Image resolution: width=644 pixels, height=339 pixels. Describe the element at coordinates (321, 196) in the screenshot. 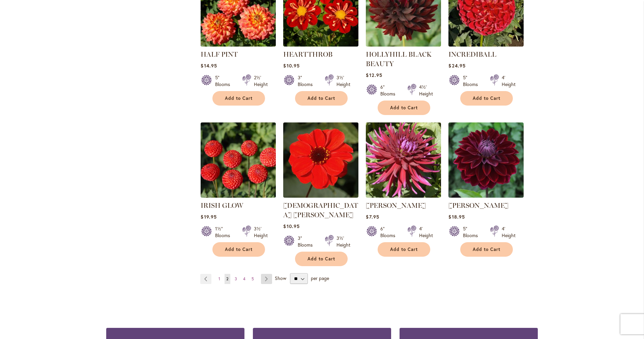

I see `a: JAPANESE BISHOP` at that location.